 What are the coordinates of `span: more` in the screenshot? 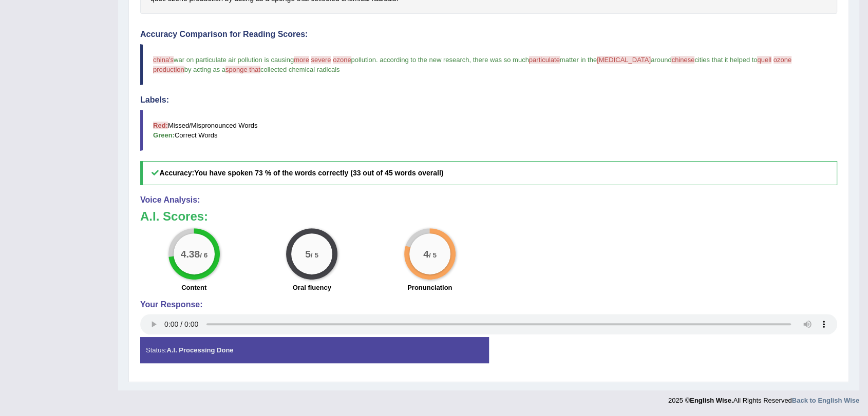 It's located at (301, 59).